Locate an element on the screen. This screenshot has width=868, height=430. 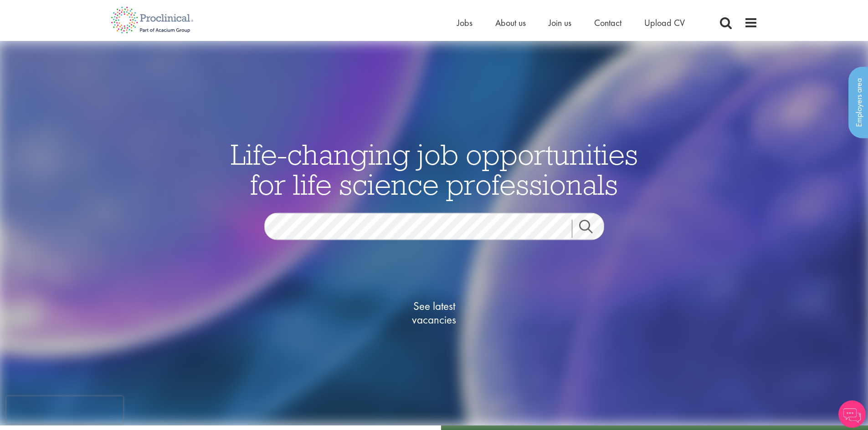
span: About us is located at coordinates (510, 23).